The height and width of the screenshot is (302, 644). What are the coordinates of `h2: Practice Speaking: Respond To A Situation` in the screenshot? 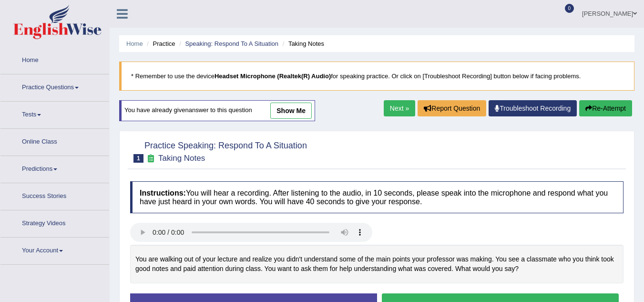 It's located at (218, 150).